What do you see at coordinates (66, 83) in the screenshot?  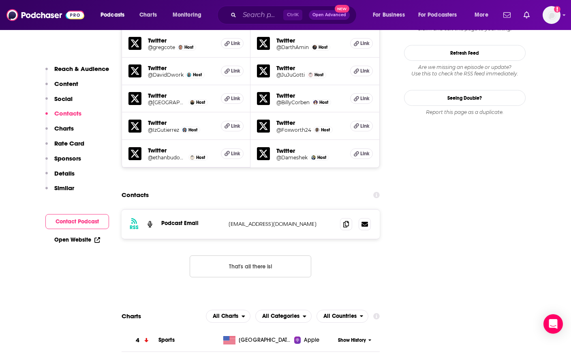 I see `p: Content` at bounding box center [66, 83].